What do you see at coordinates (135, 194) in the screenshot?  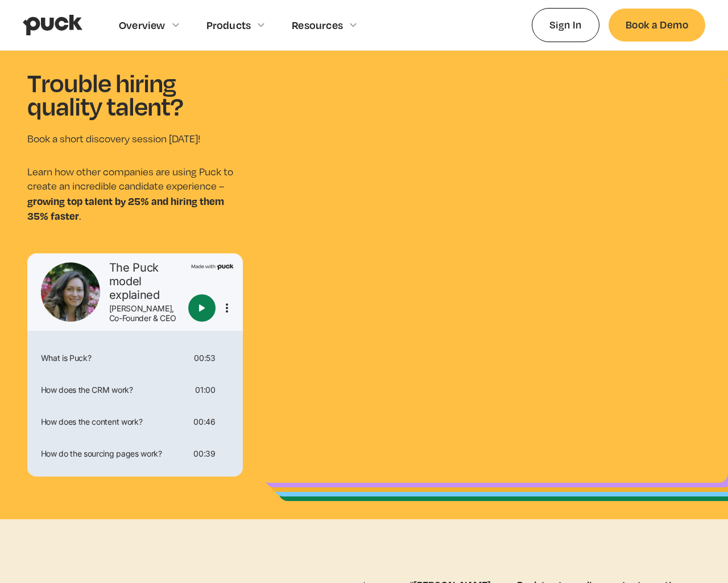 I see `p: Learn how other companies are using Puck to create an incredible candidate experience – .` at bounding box center [135, 194].